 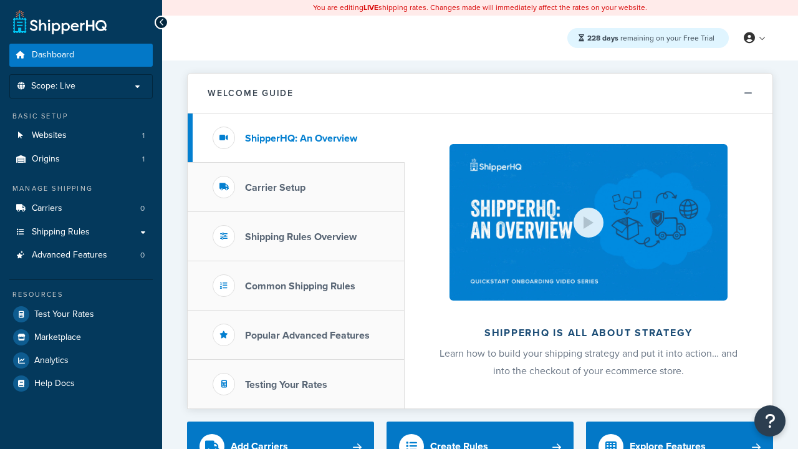 I want to click on li: Help Docs, so click(x=81, y=383).